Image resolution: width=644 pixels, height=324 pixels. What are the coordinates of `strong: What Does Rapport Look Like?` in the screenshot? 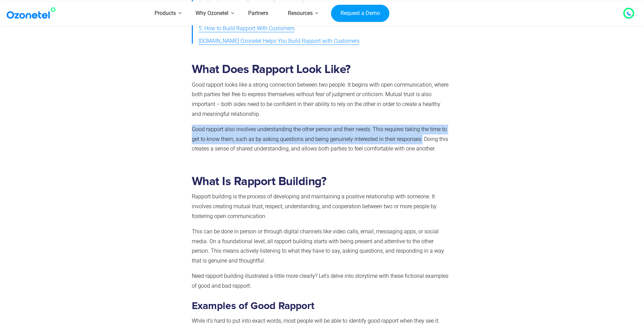 It's located at (271, 69).